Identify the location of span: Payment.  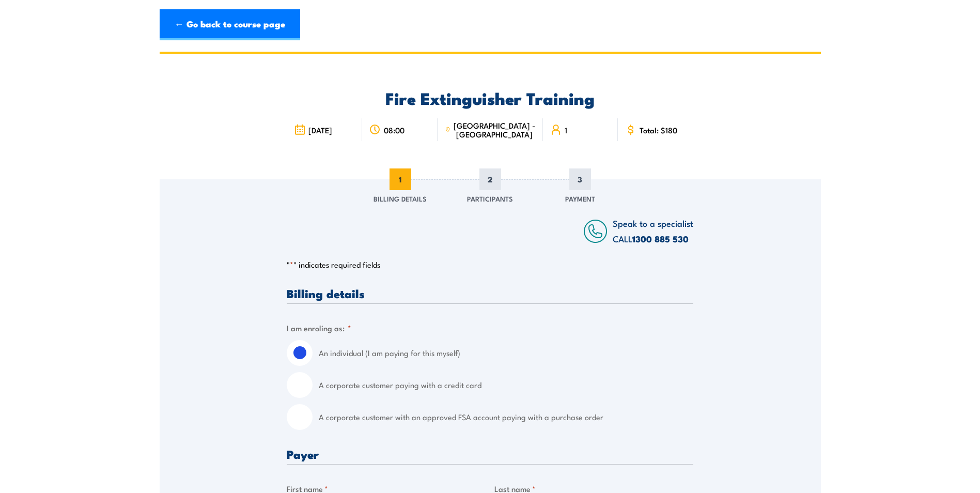
(580, 199).